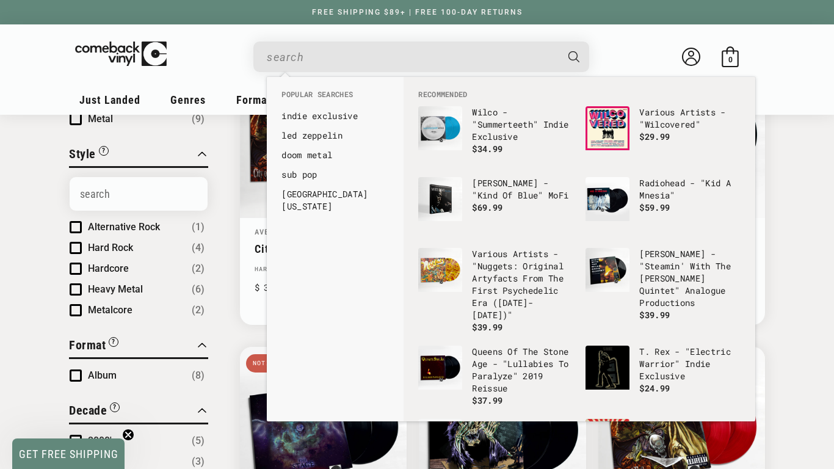  I want to click on a: Wilco - "Summerteeth" Indie Exclusive Wilco - "Summerteeth" Indie Exclusive $34.99, so click(496, 136).